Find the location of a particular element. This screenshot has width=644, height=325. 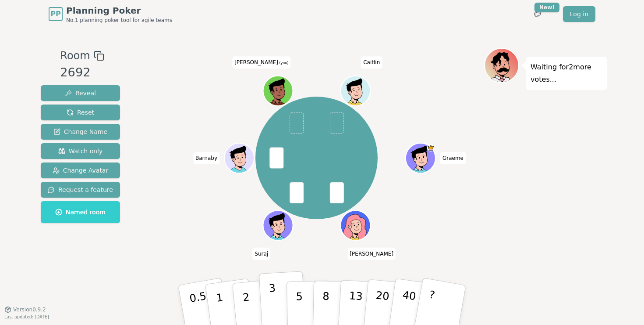

div: New! is located at coordinates (547, 8).